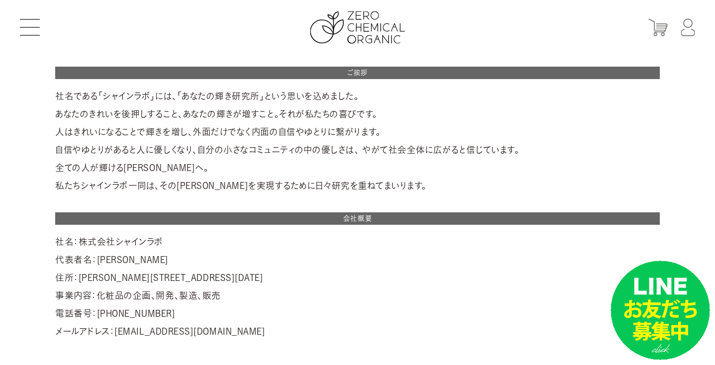 Image resolution: width=715 pixels, height=365 pixels. Describe the element at coordinates (357, 203) in the screenshot. I see `div: 社名である「シャインラボ」には、「あなたの輝き研究所」という思いを込めました。 あなたのきれいを後押しすること、あなたの輝きが増すこと。それが私たちの喜びです。 人はきれいになることで輝きを増し...` at that location.